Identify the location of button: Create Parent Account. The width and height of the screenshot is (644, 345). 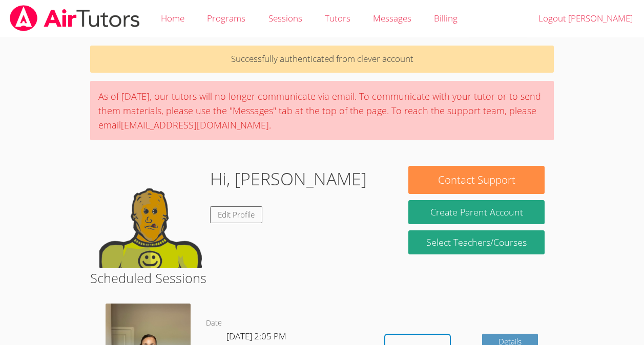
(476, 212).